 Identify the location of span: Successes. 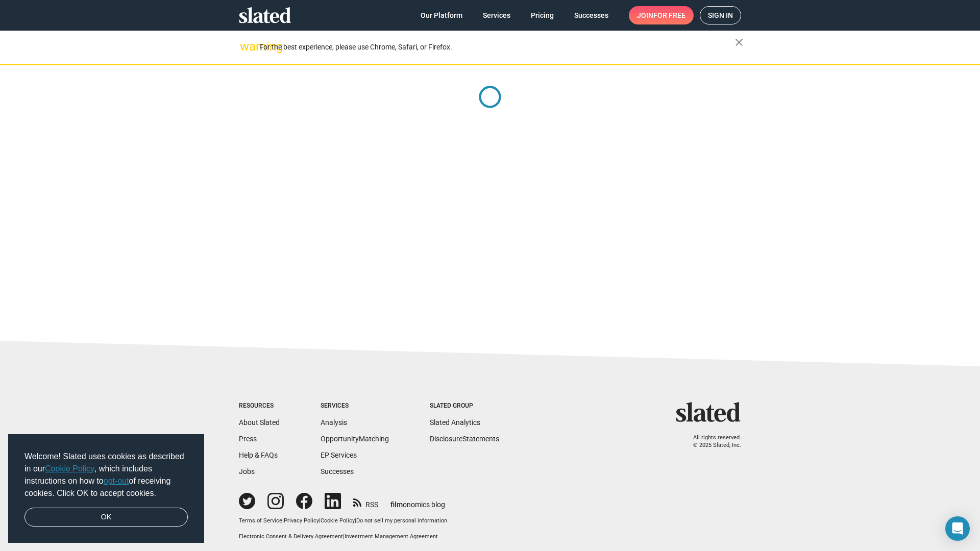
(591, 15).